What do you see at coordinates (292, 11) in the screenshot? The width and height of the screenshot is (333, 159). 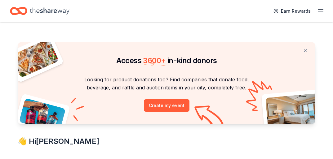 I see `a: Earn Rewards` at bounding box center [292, 11].